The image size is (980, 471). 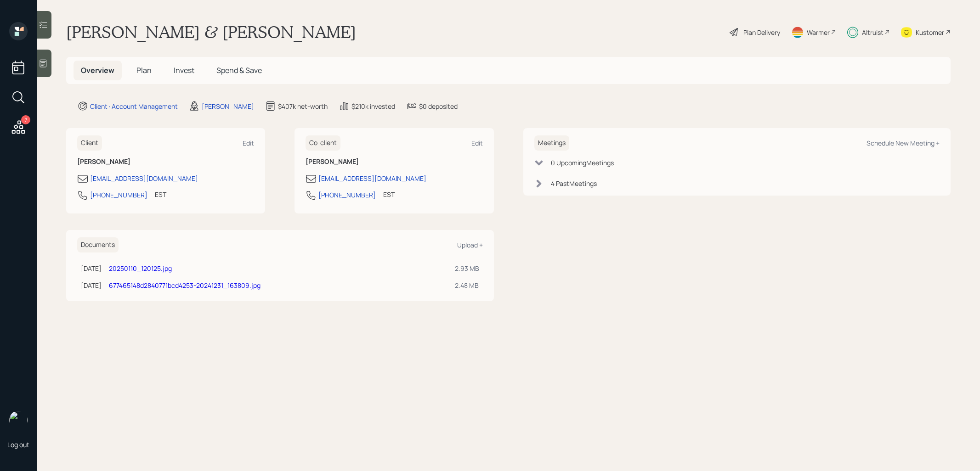 I want to click on div: 4 Past Meeting s, so click(x=574, y=183).